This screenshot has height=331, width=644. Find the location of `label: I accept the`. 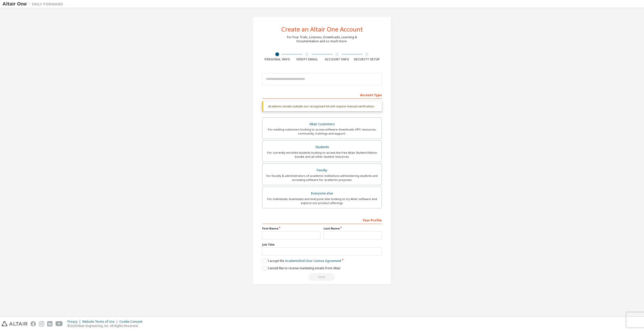

label: I accept the is located at coordinates (302, 261).